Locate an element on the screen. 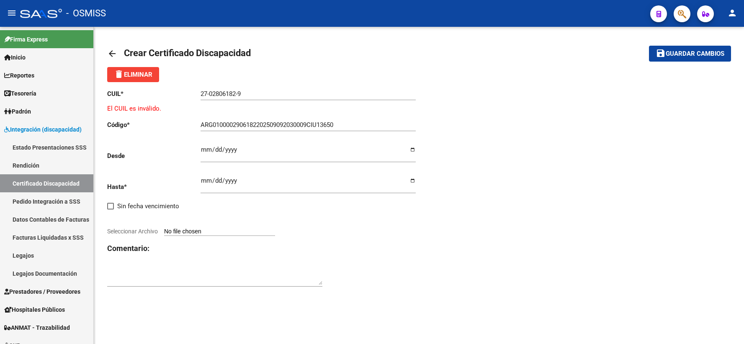 The width and height of the screenshot is (744, 344). span: - OSMISS is located at coordinates (86, 13).